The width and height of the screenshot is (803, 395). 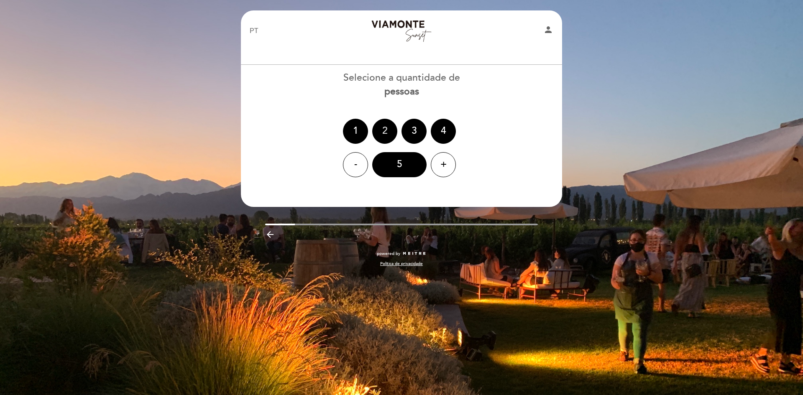 I want to click on a: powered by, so click(x=402, y=254).